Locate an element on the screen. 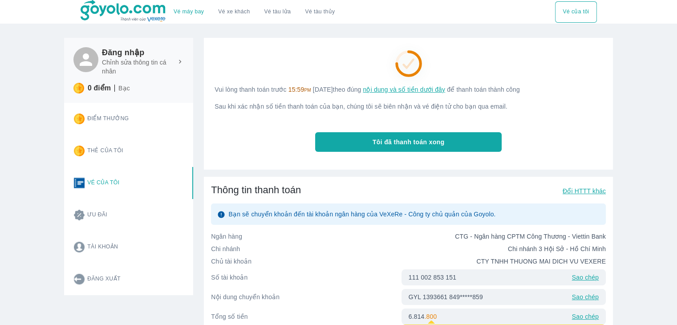  img: account is located at coordinates (79, 247).